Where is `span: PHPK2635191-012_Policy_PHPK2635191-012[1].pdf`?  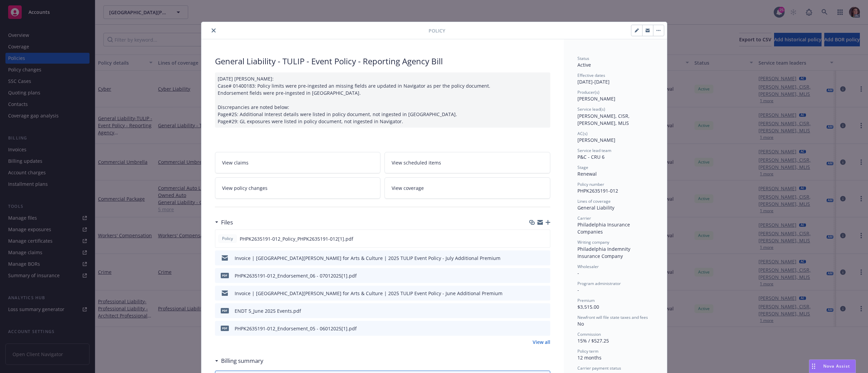 span: PHPK2635191-012_Policy_PHPK2635191-012[1].pdf is located at coordinates (297, 239).